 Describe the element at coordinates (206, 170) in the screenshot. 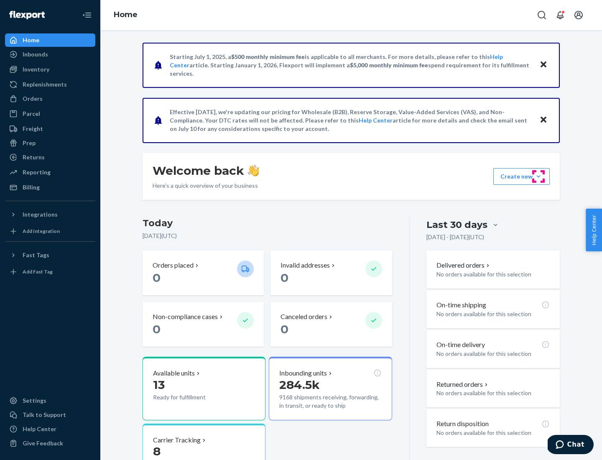

I see `h1: Welcome back` at that location.